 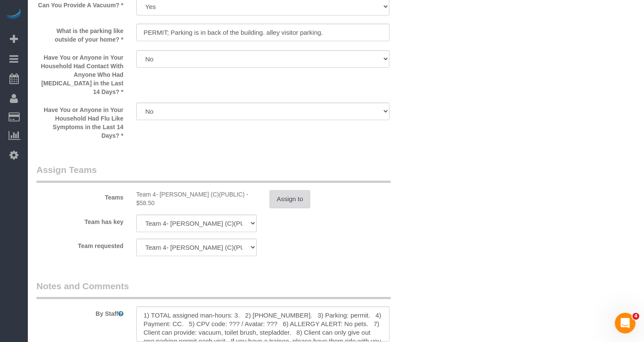 I want to click on label: Team requested, so click(x=80, y=244).